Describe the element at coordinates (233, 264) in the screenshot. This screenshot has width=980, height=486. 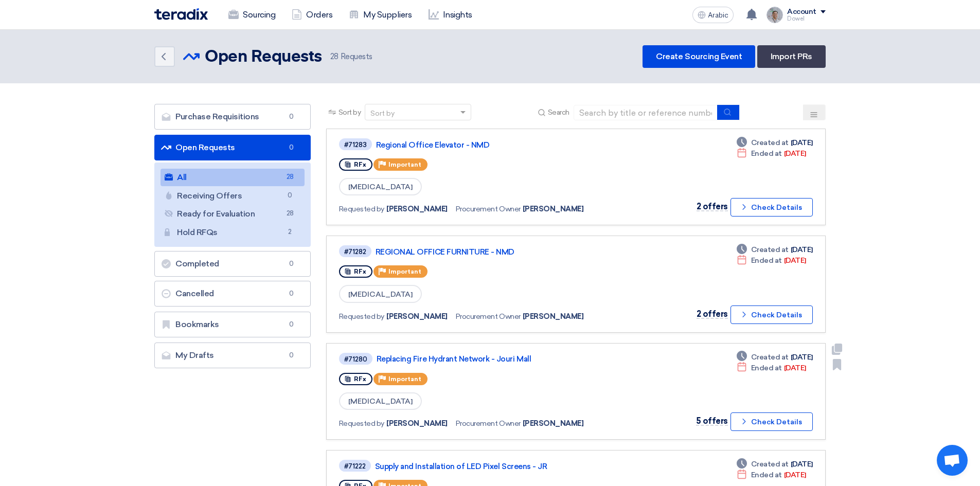
I see `a: Completed0` at that location.